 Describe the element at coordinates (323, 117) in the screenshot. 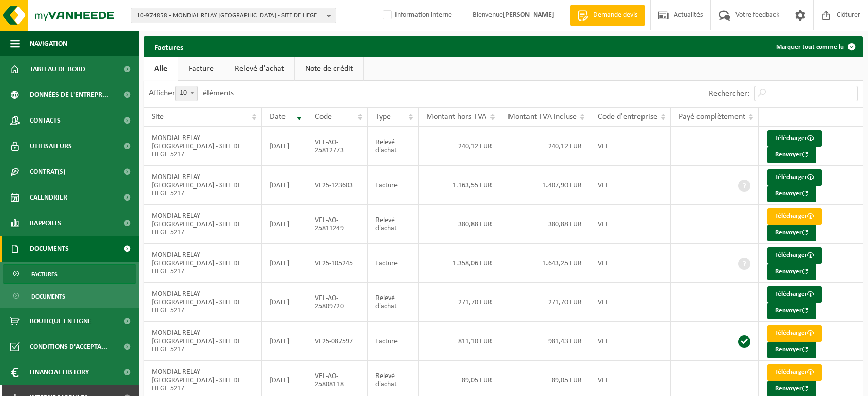

I see `span: Code` at that location.